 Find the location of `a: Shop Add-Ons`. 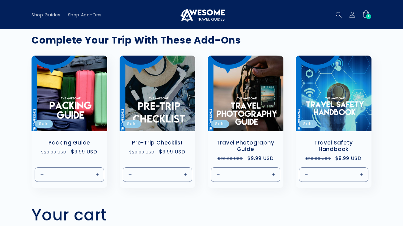

a: Shop Add-Ons is located at coordinates (85, 15).